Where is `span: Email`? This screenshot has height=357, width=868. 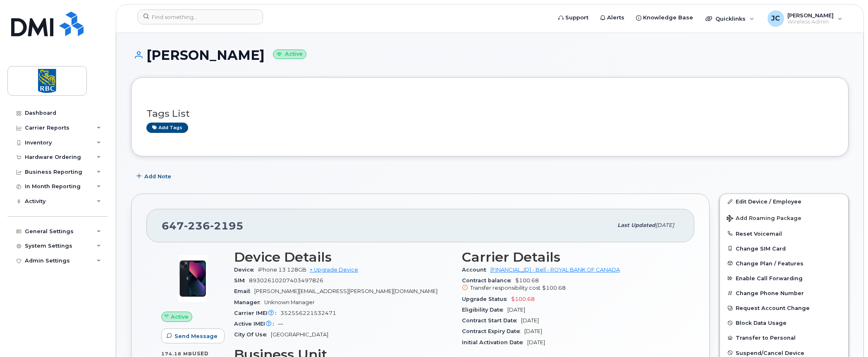
span: Email is located at coordinates (244, 291).